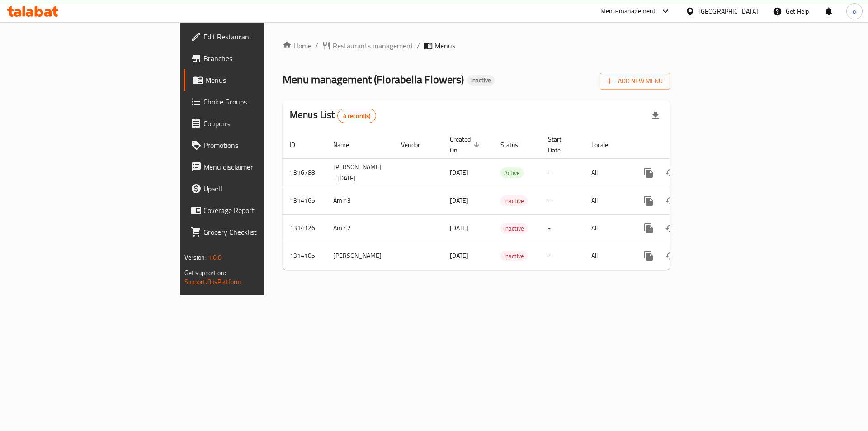 Image resolution: width=868 pixels, height=431 pixels. I want to click on table: enhanced table, so click(507, 201).